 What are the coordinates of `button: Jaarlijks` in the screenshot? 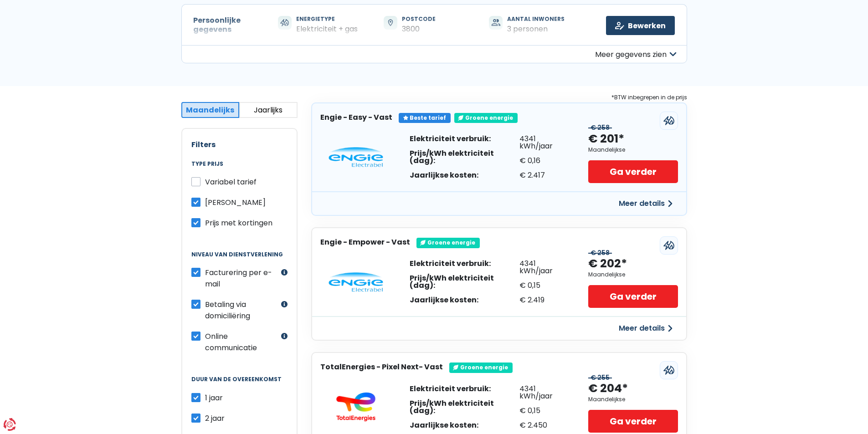 It's located at (268, 110).